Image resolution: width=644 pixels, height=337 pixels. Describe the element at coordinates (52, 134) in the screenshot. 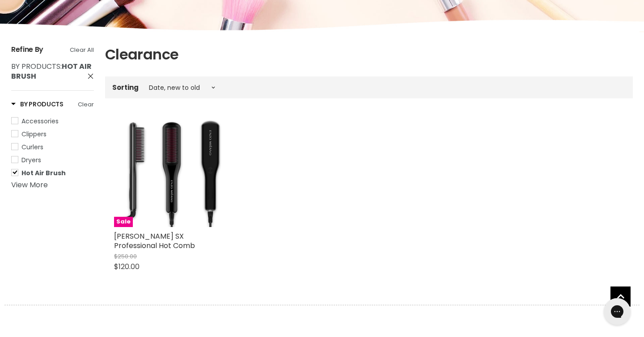

I see `a: Clippers` at that location.